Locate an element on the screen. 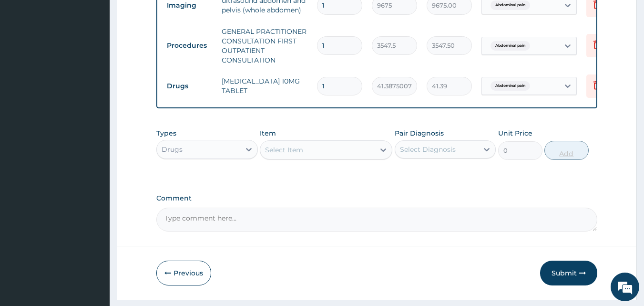  button: Add is located at coordinates (566, 150).